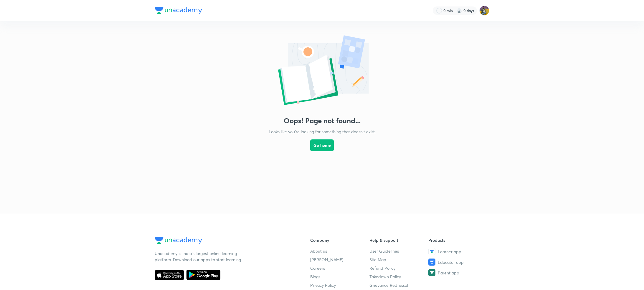  I want to click on h3: Oops! Page not found..., so click(322, 121).